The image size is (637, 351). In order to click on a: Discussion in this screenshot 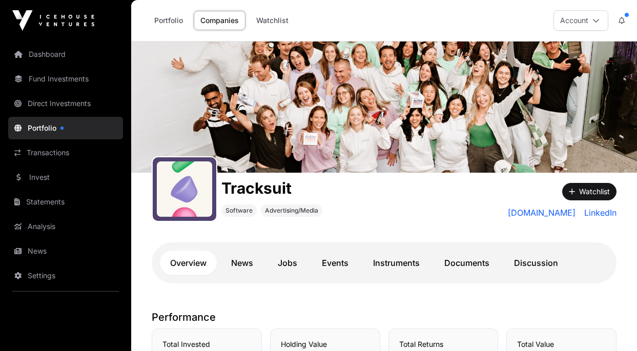, I will do `click(536, 263)`.